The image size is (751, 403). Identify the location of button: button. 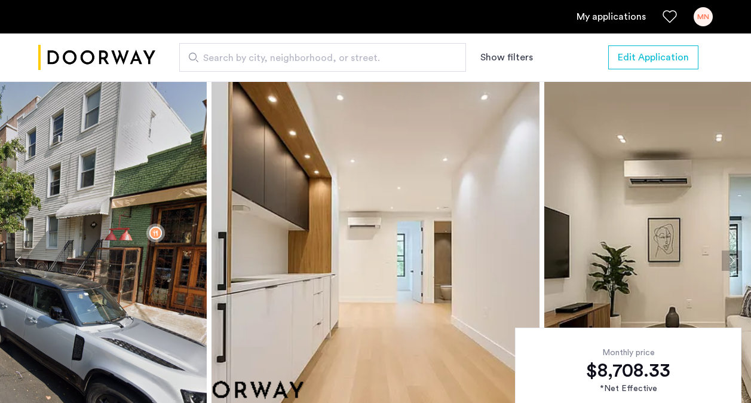
(653, 57).